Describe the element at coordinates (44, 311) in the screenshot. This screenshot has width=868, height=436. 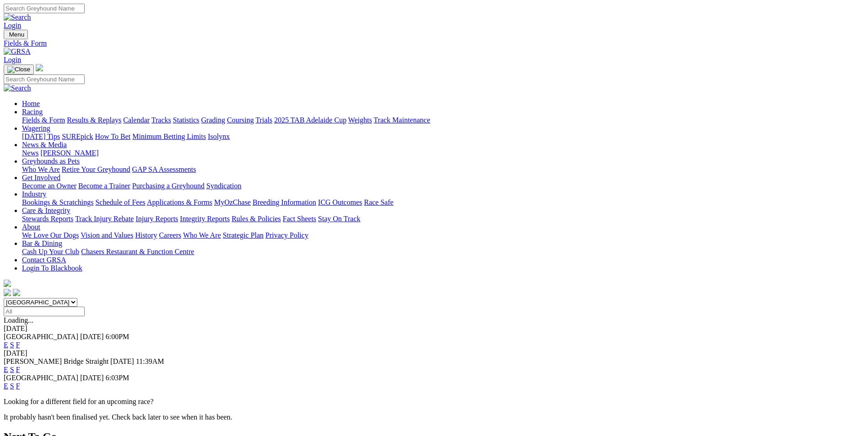
I see `input: Select date` at that location.